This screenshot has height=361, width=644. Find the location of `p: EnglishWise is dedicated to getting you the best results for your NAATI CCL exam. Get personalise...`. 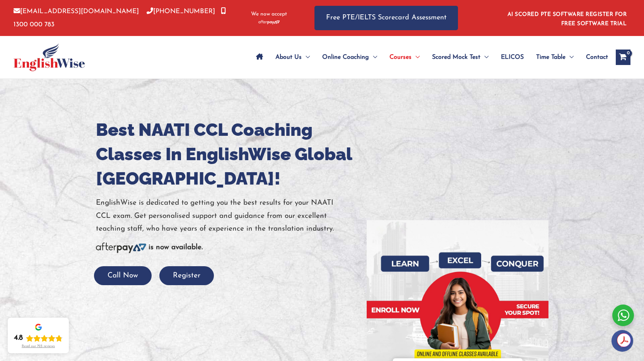

p: EnglishWise is dedicated to getting you the best results for your NAATI CCL exam. Get personalise... is located at coordinates (225, 215).